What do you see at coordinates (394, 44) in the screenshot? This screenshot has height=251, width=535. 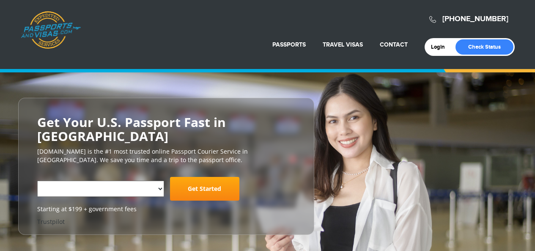 I see `a: Contact` at bounding box center [394, 44].